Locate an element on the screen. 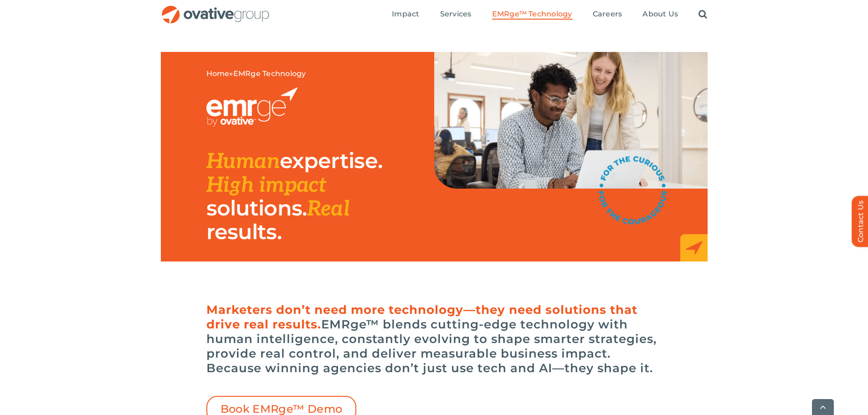  span: Services is located at coordinates (455, 14).